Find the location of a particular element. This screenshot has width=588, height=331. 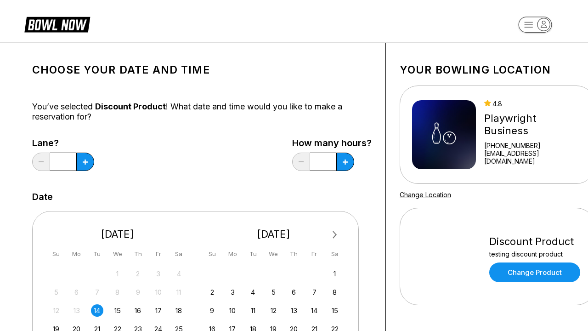

div: Not available Thursday, October 2nd, 2025 is located at coordinates (138, 273).